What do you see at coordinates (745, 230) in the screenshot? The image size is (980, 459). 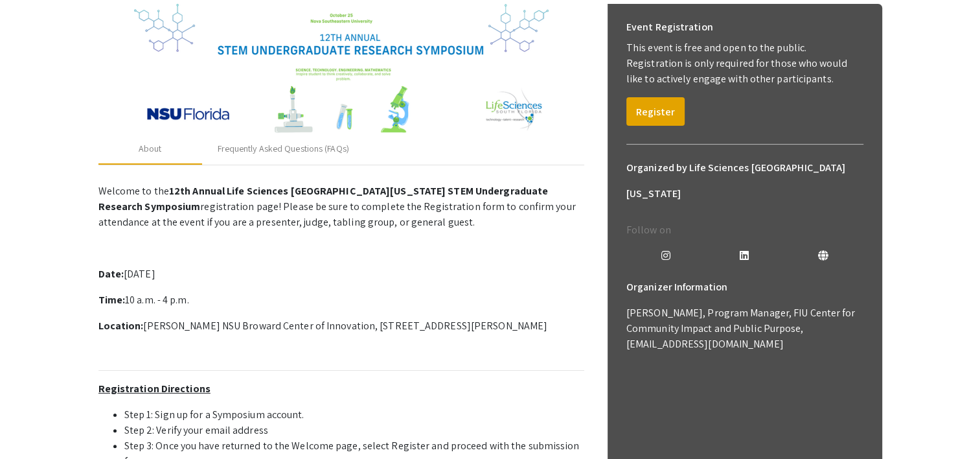 I see `p: Follow on` at bounding box center [745, 230].